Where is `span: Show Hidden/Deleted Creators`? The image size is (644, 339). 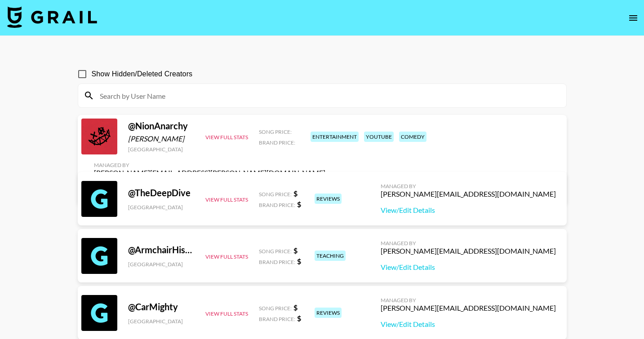
span: Show Hidden/Deleted Creators is located at coordinates (142, 74).